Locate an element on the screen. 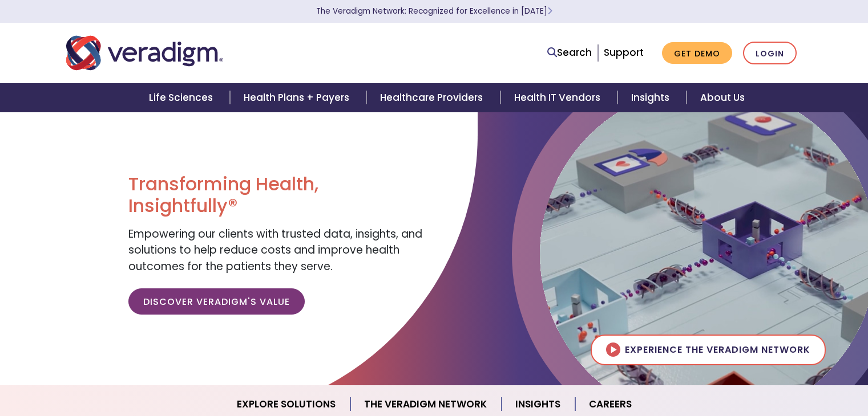 This screenshot has width=868, height=416. a: Health IT Vendors is located at coordinates (559, 97).